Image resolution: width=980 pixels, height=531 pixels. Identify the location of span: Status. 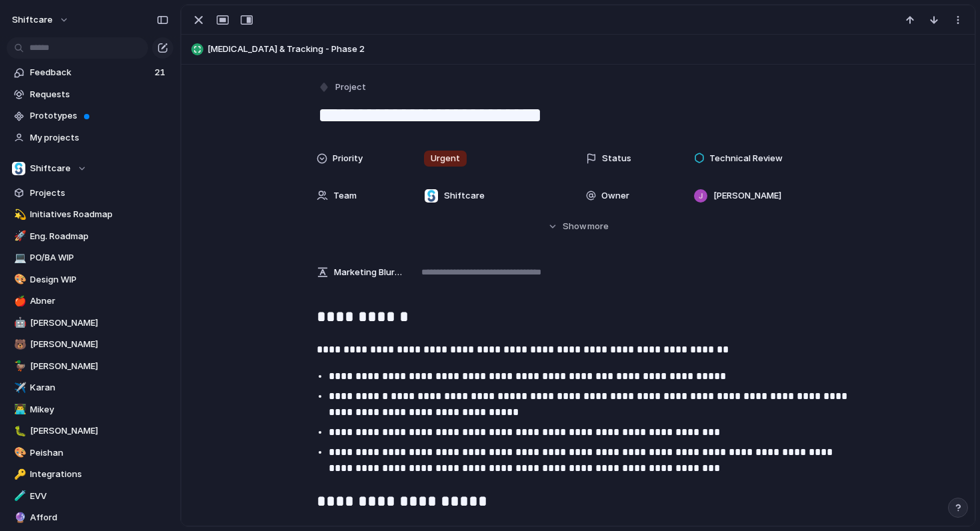
(617, 159).